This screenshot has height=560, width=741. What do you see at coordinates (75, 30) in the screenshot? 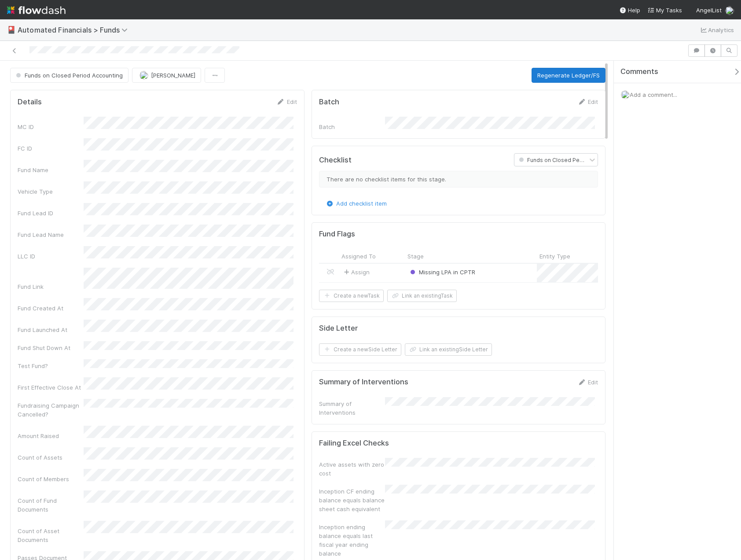
I see `span: Automated Financials > Funds` at bounding box center [75, 30].